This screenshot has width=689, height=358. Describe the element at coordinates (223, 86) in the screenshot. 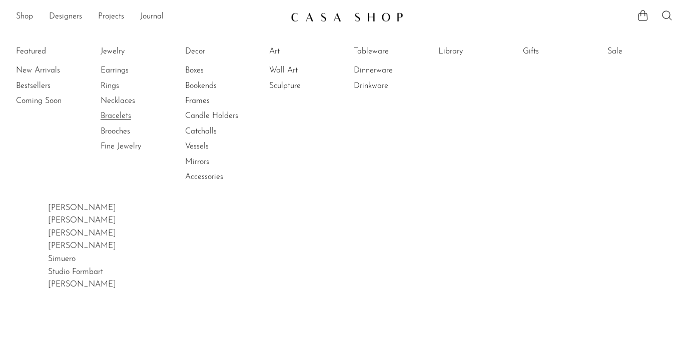

I see `a: Bookends` at that location.